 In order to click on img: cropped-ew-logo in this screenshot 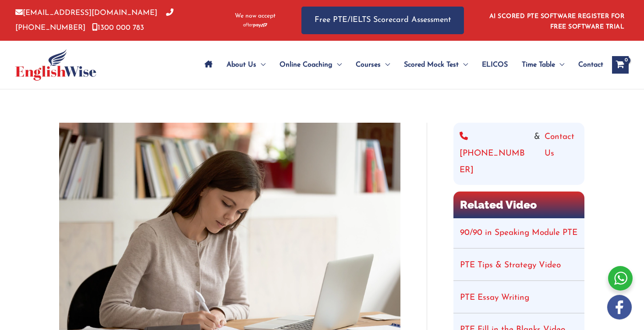, I will do `click(56, 65)`.